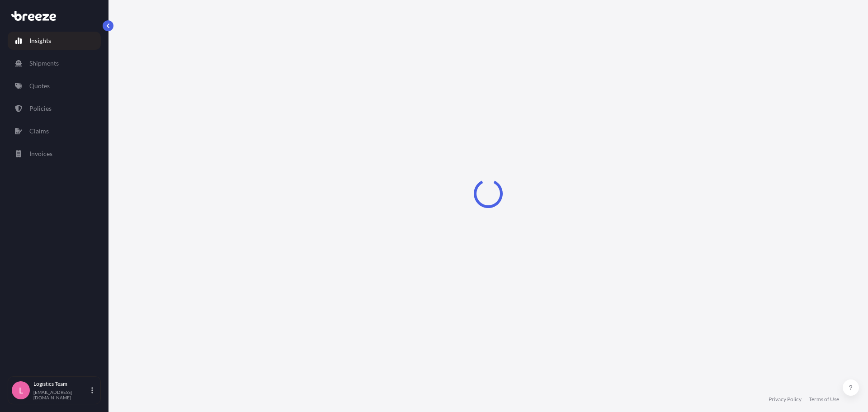  I want to click on a: Policies, so click(54, 109).